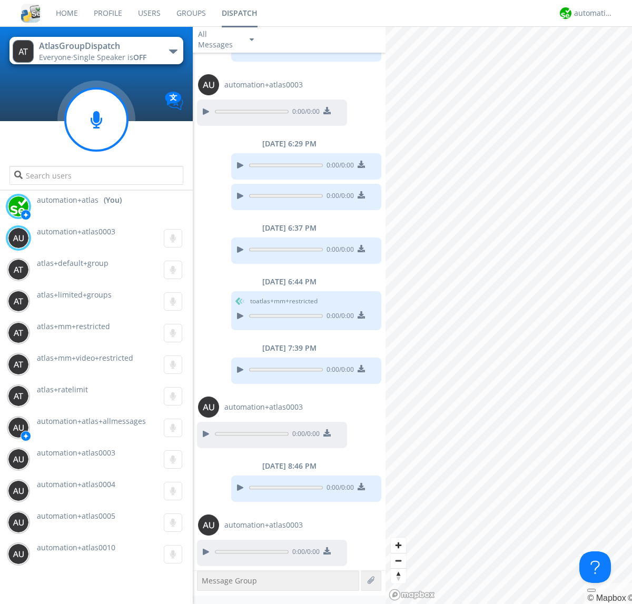 Image resolution: width=632 pixels, height=604 pixels. I want to click on div: All Messages, so click(219, 40).